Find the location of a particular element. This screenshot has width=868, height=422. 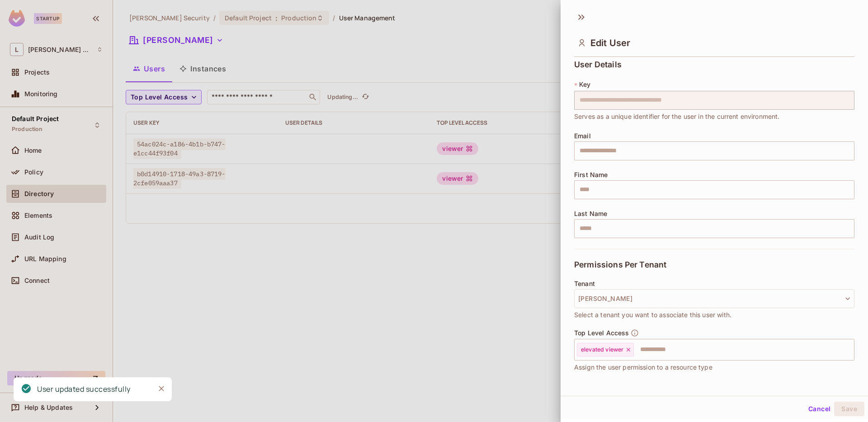

span: Email is located at coordinates (582, 136).